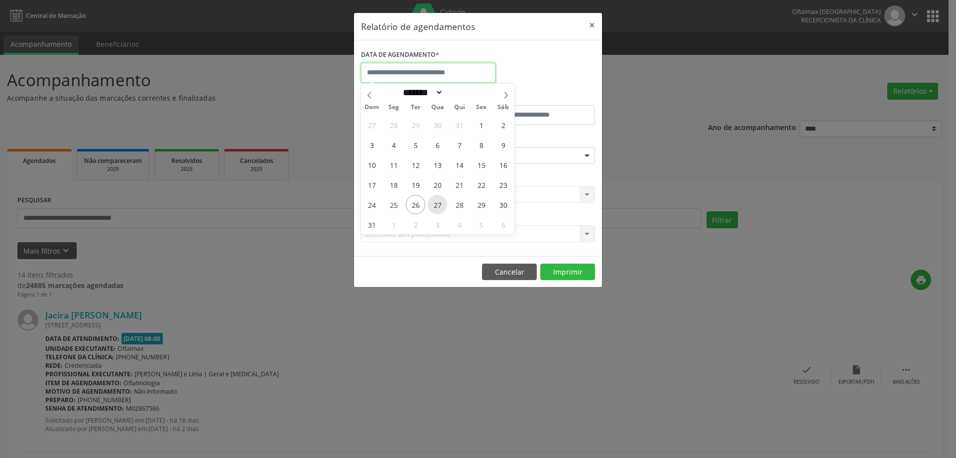 The image size is (956, 458). What do you see at coordinates (481, 204) in the screenshot?
I see `span: Agosto 29, 2025` at bounding box center [481, 204].